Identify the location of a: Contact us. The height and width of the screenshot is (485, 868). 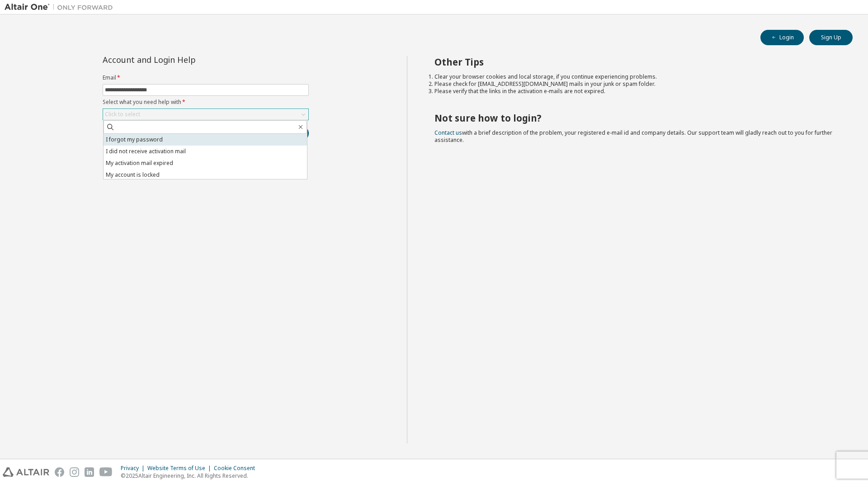
(448, 133).